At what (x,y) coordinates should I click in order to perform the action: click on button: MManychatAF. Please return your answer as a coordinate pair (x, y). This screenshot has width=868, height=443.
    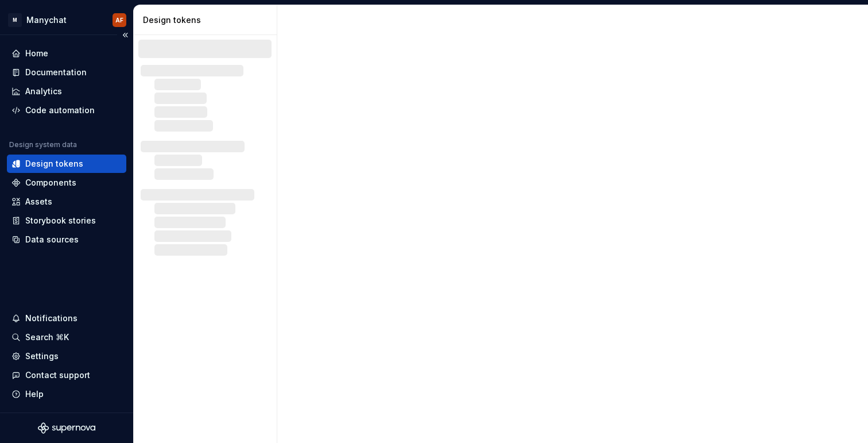
    Looking at the image, I should click on (67, 19).